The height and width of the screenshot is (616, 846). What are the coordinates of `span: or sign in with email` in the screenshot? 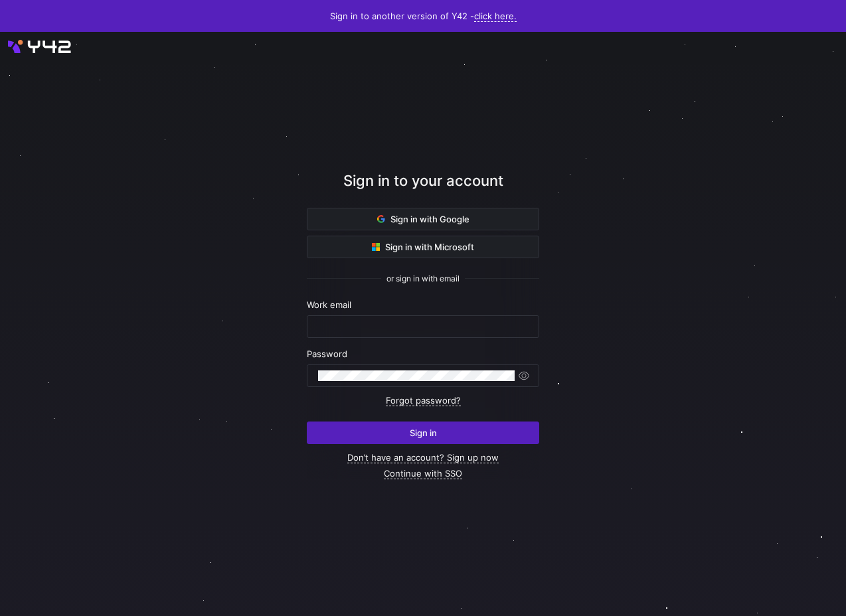 It's located at (423, 279).